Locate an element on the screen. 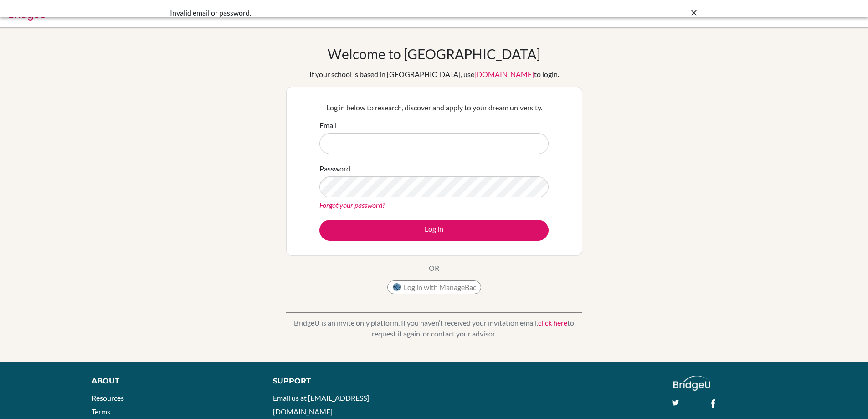  a: click here is located at coordinates (552, 322).